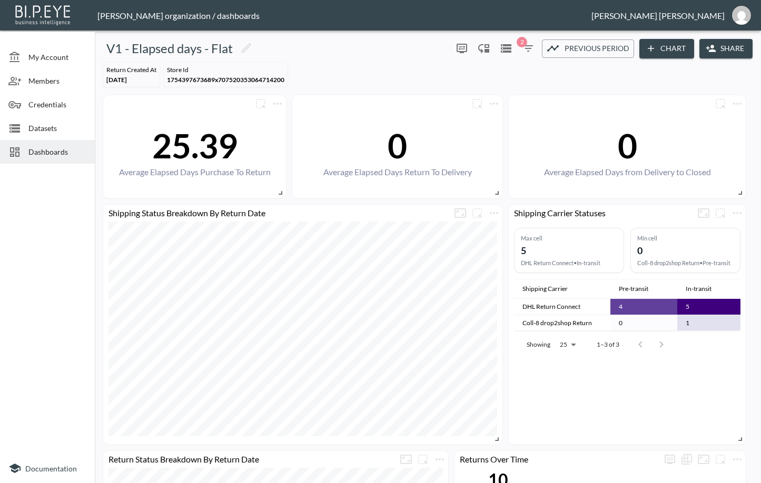 The image size is (761, 483). Describe the element at coordinates (57, 152) in the screenshot. I see `span: Dashboards` at that location.